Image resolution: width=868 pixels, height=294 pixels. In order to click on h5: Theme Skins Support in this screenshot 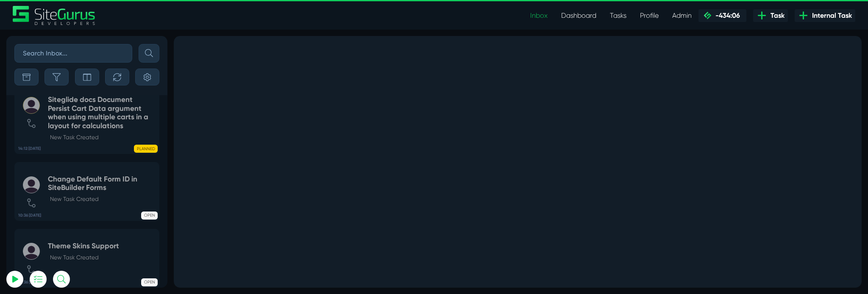, I will do `click(83, 246)`.